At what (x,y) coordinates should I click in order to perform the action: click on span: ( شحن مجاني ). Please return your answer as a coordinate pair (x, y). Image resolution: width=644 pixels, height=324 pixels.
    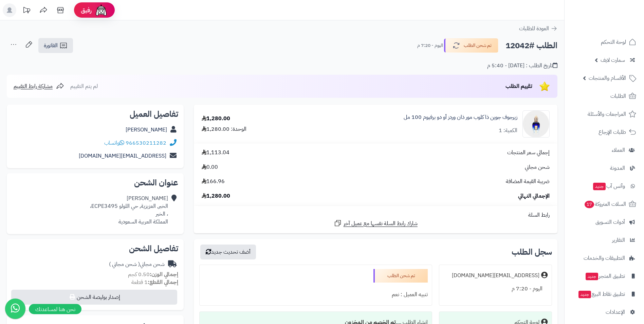
    Looking at the image, I should click on (124, 264).